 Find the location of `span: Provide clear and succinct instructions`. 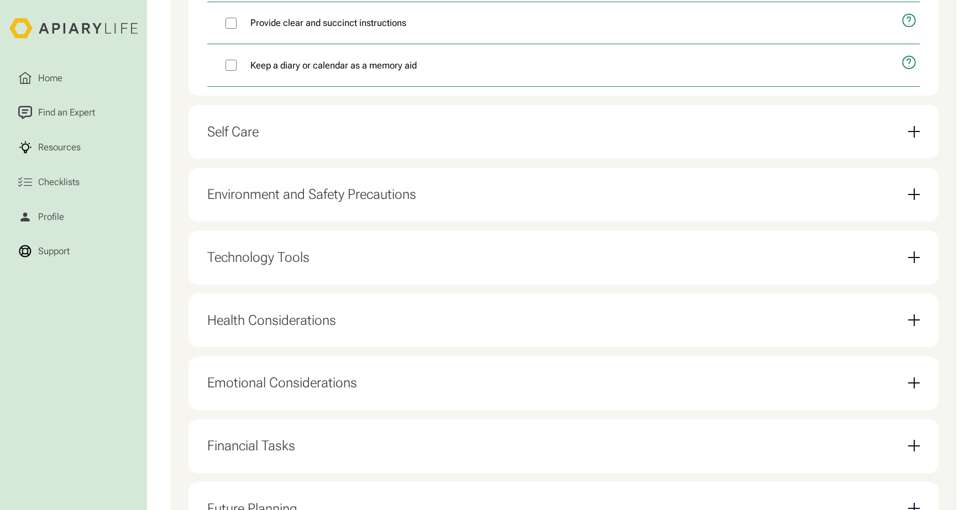

span: Provide clear and succinct instructions is located at coordinates (328, 22).